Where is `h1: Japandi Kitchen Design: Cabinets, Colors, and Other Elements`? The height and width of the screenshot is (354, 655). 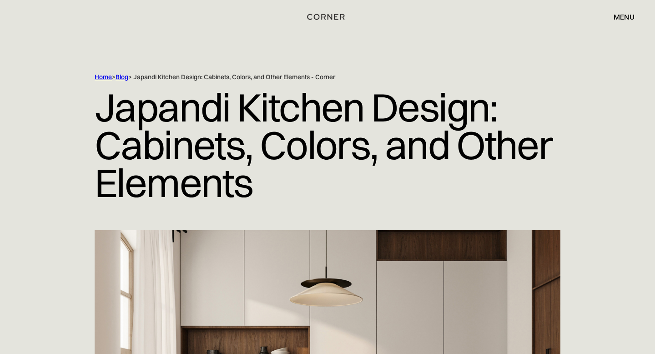
h1: Japandi Kitchen Design: Cabinets, Colors, and Other Elements is located at coordinates (327, 145).